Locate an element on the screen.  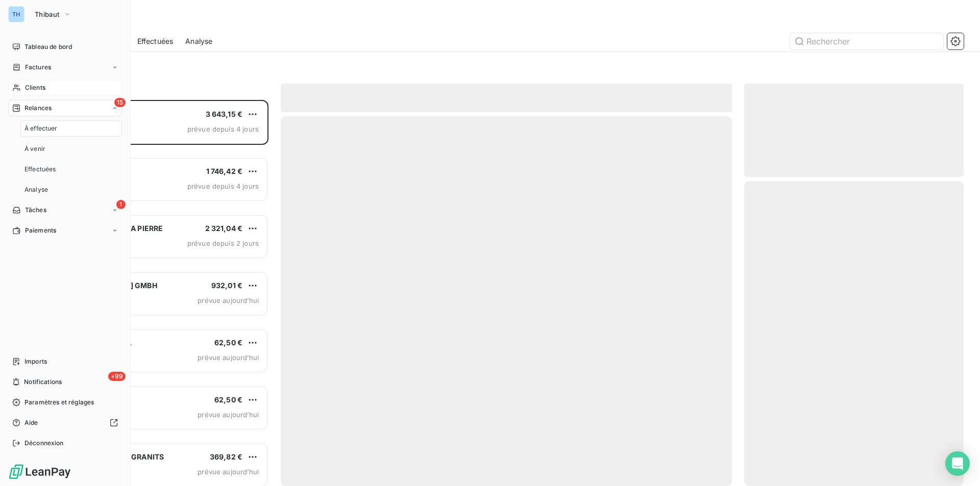
span: À effectuer is located at coordinates (41, 129).